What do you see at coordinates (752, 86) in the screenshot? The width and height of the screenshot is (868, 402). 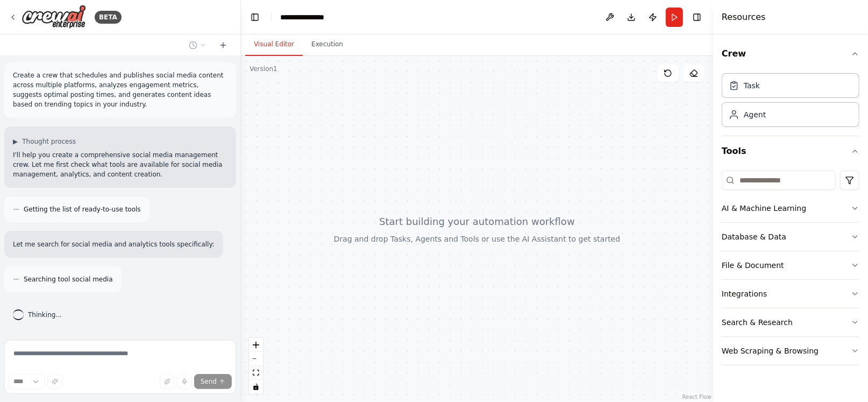 I see `div: Task` at bounding box center [752, 86].